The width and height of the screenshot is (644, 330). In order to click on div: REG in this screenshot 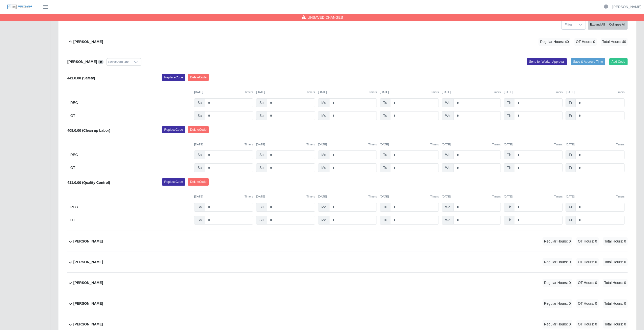, I will do `click(130, 103)`.